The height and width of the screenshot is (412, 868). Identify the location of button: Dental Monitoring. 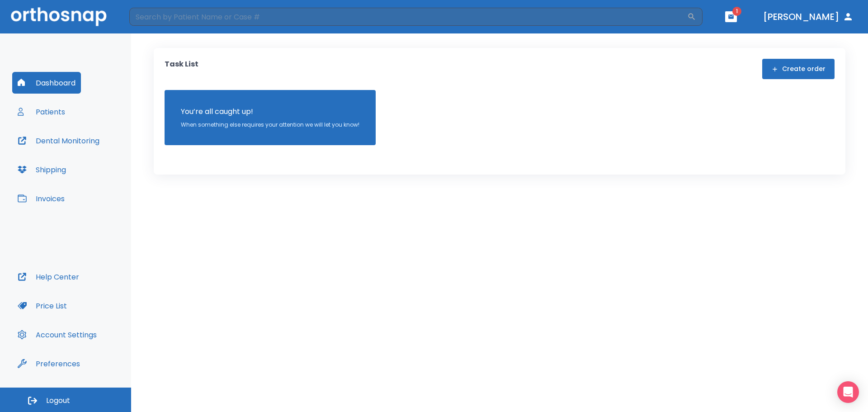
(59, 141).